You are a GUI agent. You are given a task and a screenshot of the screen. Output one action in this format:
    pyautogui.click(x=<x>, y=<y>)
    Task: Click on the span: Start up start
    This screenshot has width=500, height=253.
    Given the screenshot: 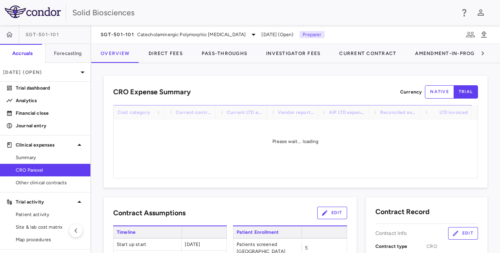 What is the action you would take?
    pyautogui.click(x=147, y=245)
    